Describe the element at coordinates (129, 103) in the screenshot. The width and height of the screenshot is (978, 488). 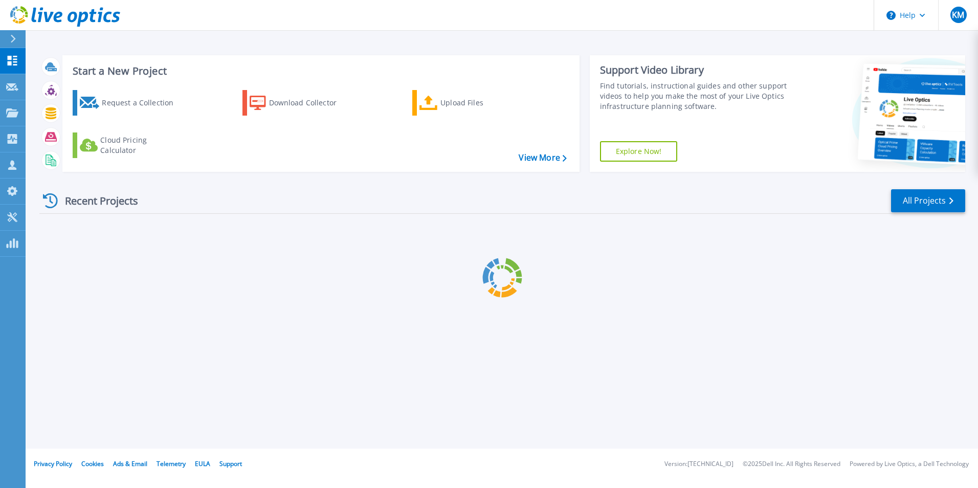
I see `a: Request a Collection` at that location.